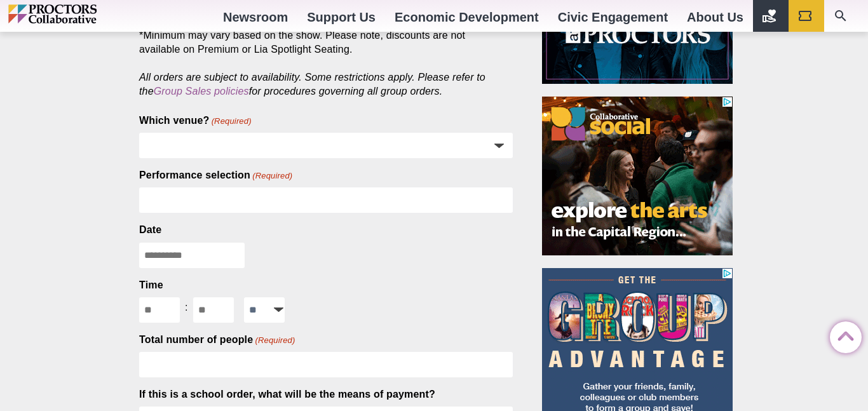 The image size is (868, 411). I want to click on img: Proctors logo, so click(79, 14).